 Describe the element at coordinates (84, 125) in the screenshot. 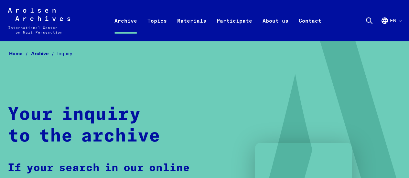

I see `strong: Your inquiry to the archive` at that location.